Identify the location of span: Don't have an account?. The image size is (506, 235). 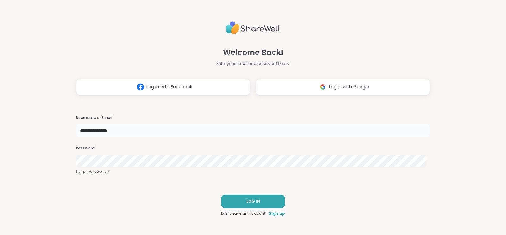
(244, 213).